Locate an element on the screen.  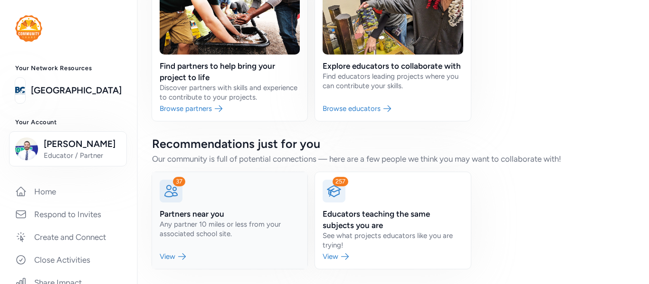
div: 37 is located at coordinates (179, 182).